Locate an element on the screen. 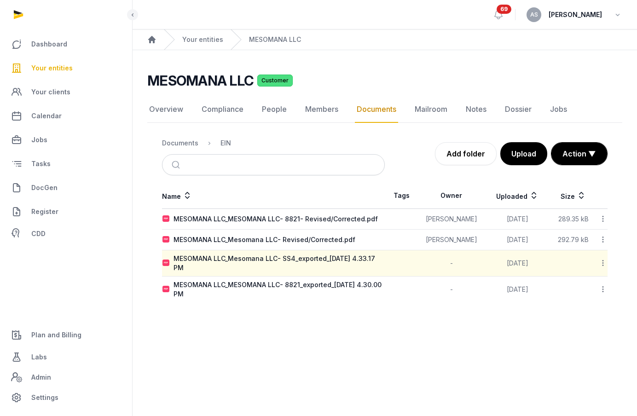  a: CDD is located at coordinates (66, 234).